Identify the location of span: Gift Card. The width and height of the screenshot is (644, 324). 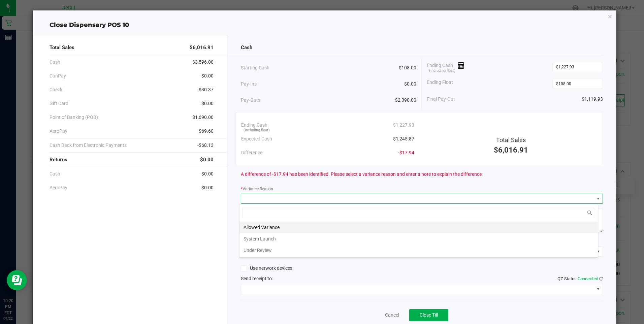
(59, 103).